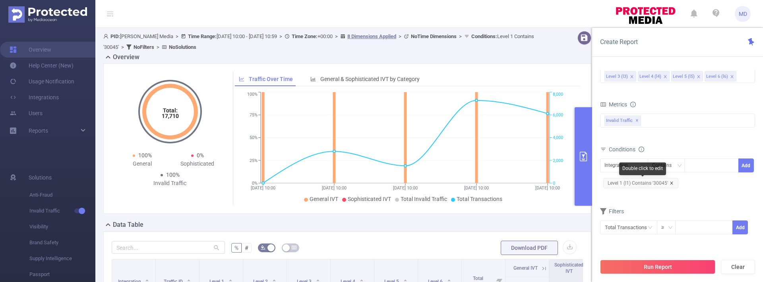 The width and height of the screenshot is (763, 282). What do you see at coordinates (254, 115) in the screenshot?
I see `tspan: 75%` at bounding box center [254, 115].